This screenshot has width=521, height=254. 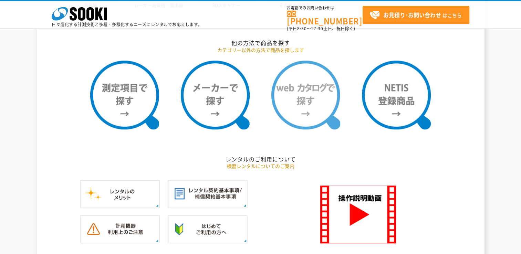 I want to click on img: 測定項目で探す, so click(x=125, y=95).